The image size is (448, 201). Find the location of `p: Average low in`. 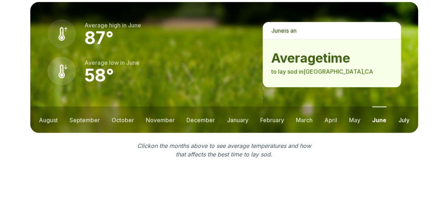

p: Average low in is located at coordinates (112, 63).